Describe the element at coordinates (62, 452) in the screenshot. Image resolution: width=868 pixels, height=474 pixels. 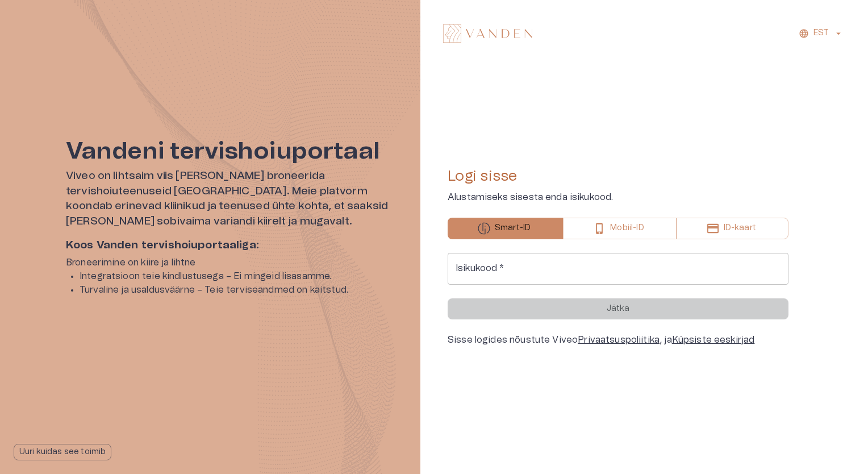
I see `p: Uuri kuidas see toimib` at that location.